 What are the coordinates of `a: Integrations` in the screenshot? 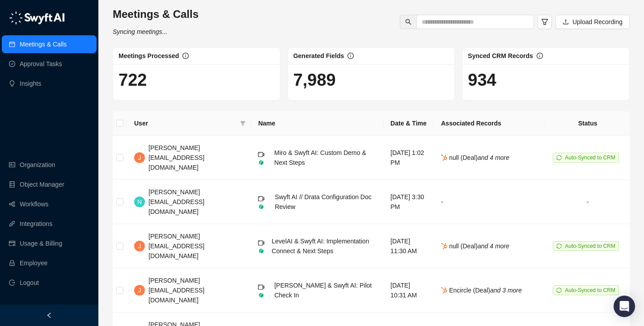 It's located at (36, 224).